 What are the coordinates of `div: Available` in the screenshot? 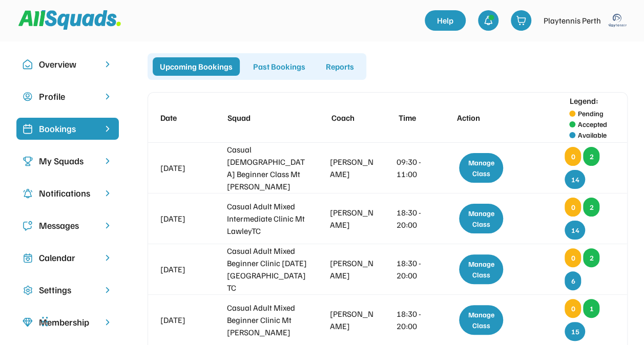 It's located at (592, 135).